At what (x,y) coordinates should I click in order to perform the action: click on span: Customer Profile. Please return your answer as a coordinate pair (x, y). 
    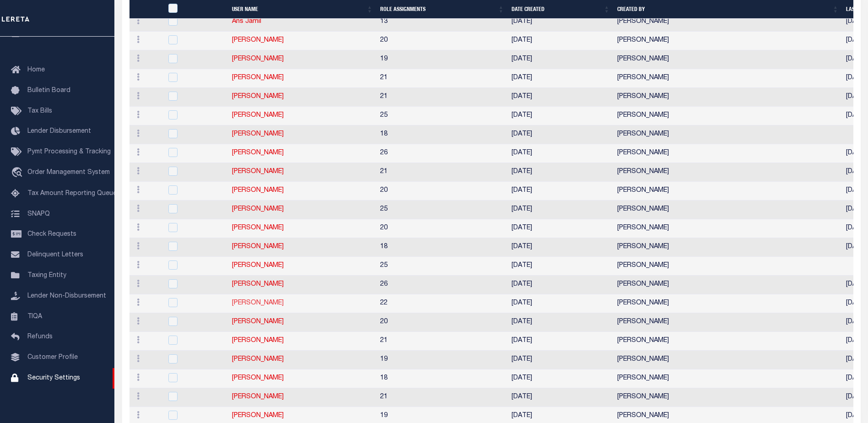
    Looking at the image, I should click on (52, 357).